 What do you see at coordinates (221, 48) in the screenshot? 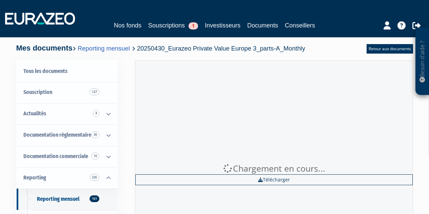
I see `span: 20250430_Eurazeo Private Value Europe 3_parts-A_Monthly` at bounding box center [221, 48].